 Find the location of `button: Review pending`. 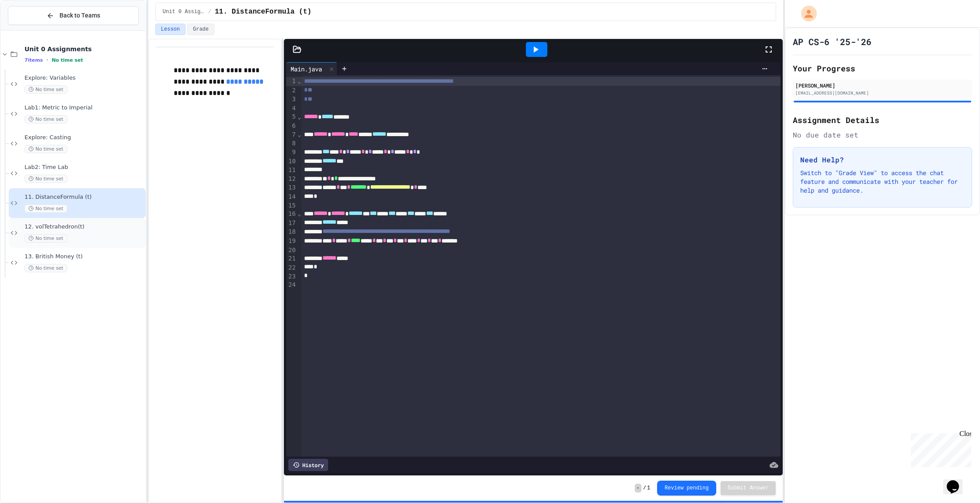

button: Review pending is located at coordinates (686, 488).